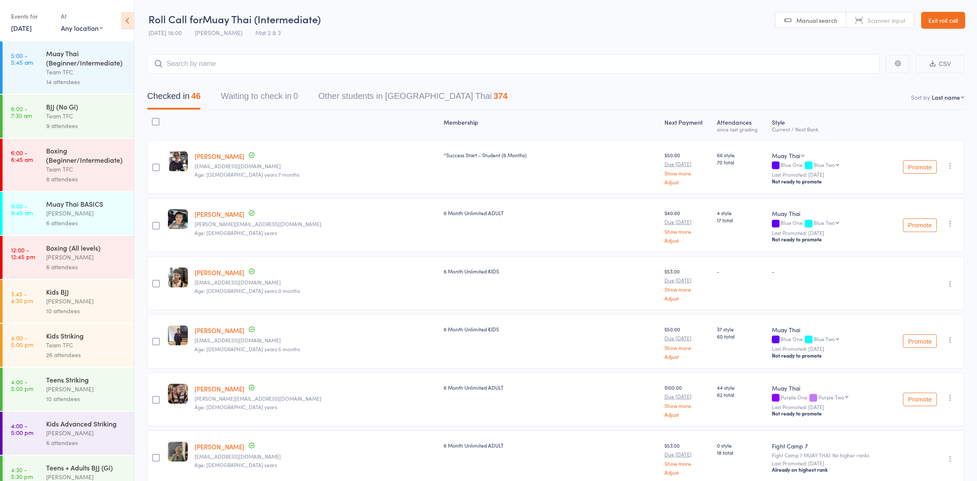  I want to click on span: Scanner input, so click(886, 20).